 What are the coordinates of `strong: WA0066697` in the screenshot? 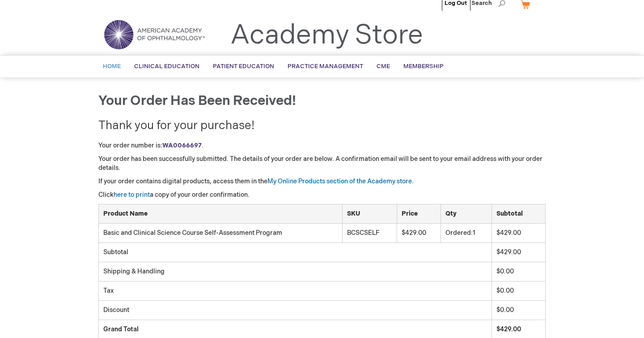 It's located at (182, 145).